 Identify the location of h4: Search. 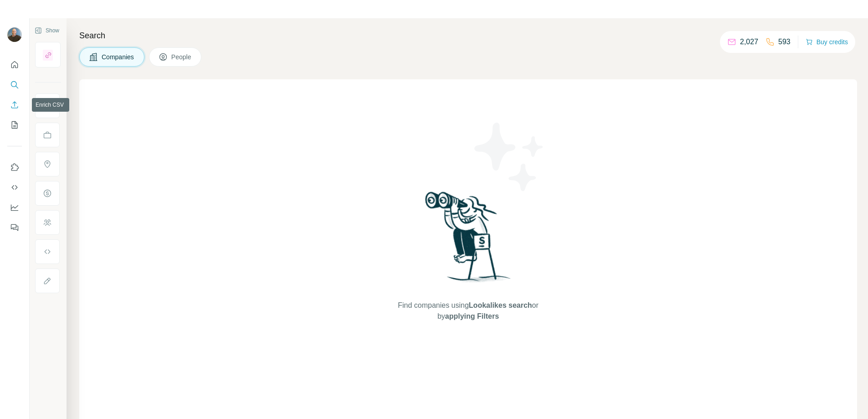
(468, 35).